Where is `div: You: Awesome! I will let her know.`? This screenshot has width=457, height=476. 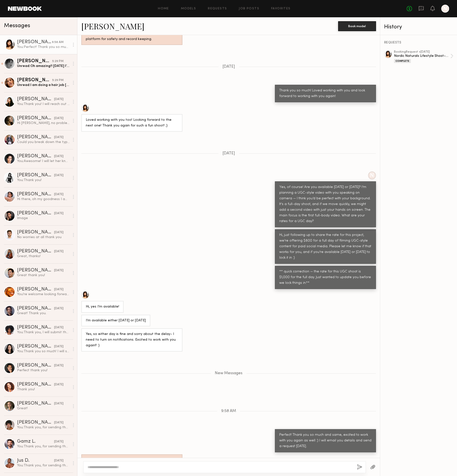
div: You: Awesome! I will let her know. is located at coordinates (43, 161).